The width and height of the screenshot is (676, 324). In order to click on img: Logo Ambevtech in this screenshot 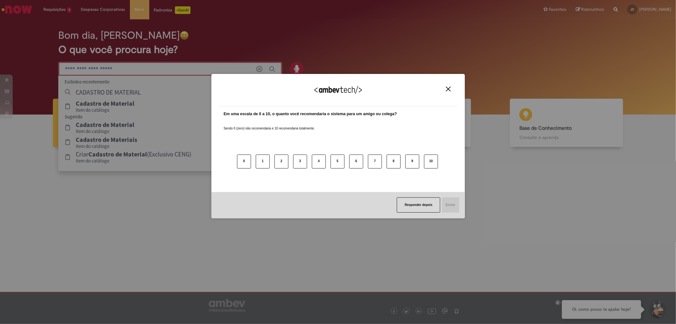, I will do `click(338, 90)`.